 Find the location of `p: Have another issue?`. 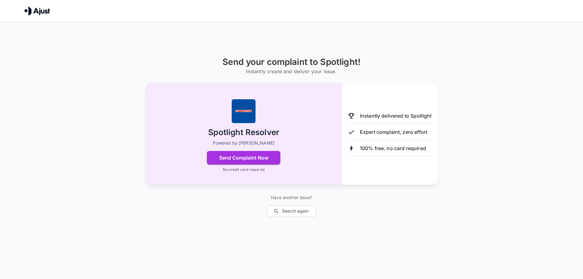

p: Have another issue? is located at coordinates (291, 197).